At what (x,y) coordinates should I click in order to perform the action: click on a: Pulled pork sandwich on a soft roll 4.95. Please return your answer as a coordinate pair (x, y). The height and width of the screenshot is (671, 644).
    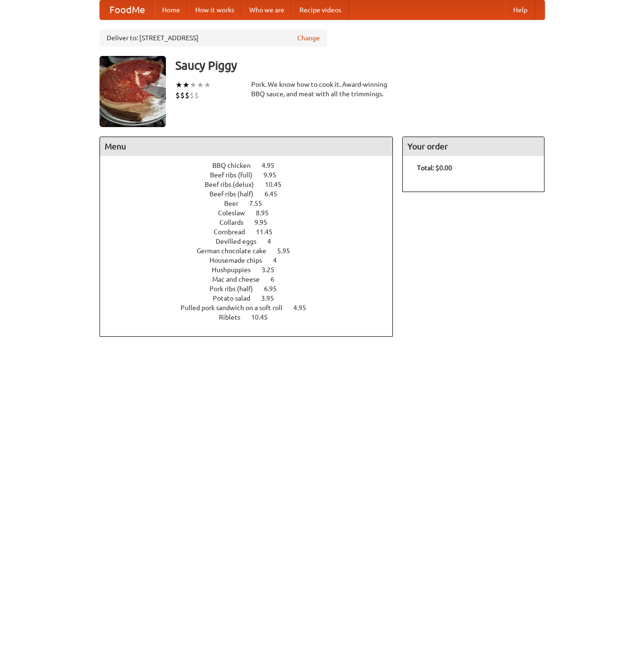
    Looking at the image, I should click on (253, 308).